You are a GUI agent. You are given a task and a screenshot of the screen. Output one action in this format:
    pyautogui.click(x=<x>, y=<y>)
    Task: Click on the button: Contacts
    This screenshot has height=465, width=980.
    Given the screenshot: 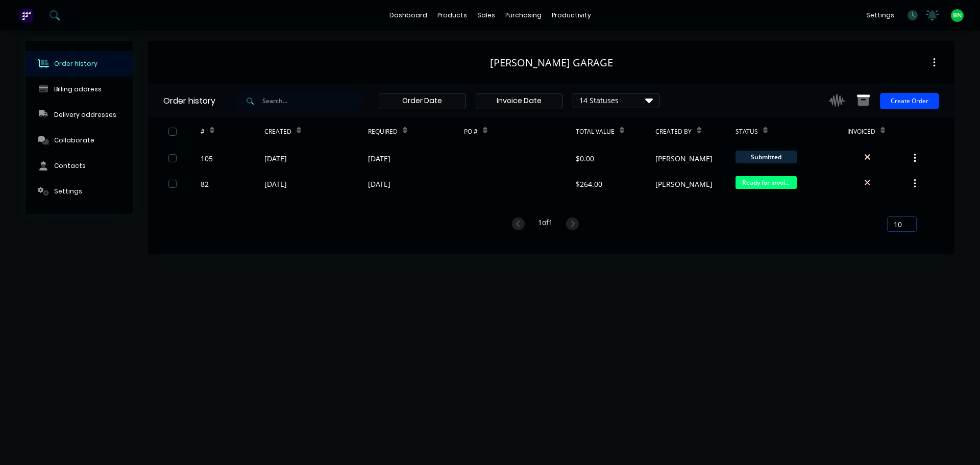 What is the action you would take?
    pyautogui.click(x=79, y=166)
    